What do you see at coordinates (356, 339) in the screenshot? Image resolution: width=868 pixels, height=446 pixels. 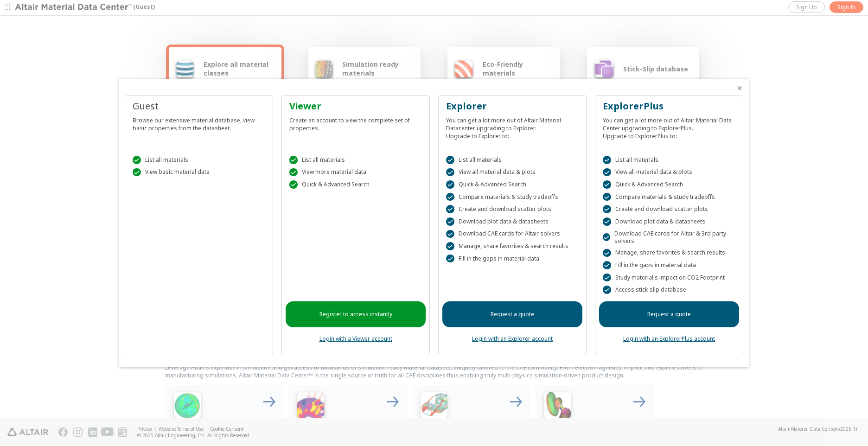 I see `a: Login with a Viewer account` at bounding box center [356, 339].